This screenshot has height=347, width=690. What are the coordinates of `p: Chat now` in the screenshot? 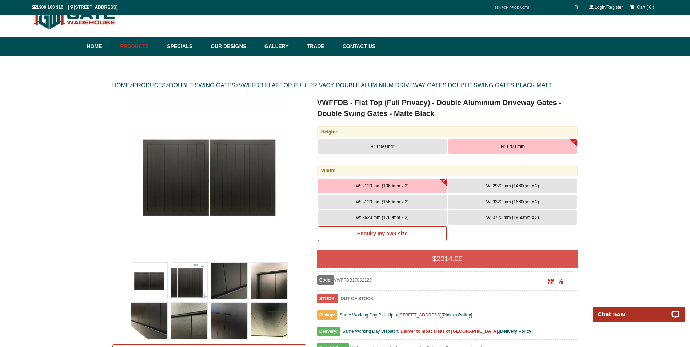 It's located at (46, 16).